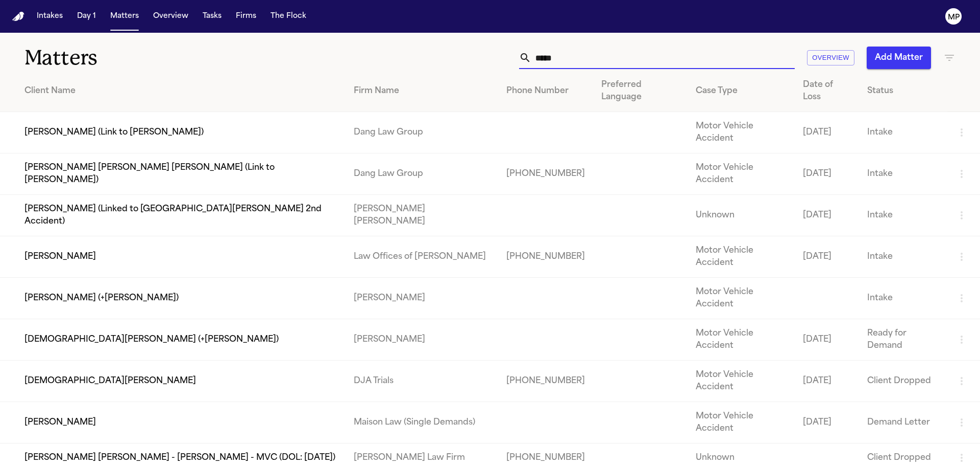  What do you see at coordinates (903, 422) in the screenshot?
I see `td: Demand Letter` at bounding box center [903, 422].